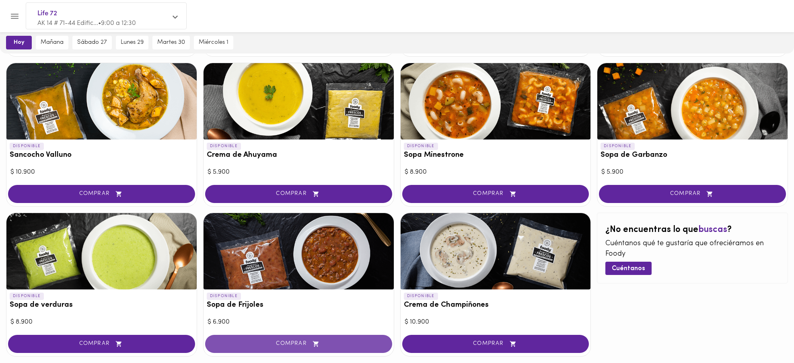 The width and height of the screenshot is (794, 363). What do you see at coordinates (101, 305) in the screenshot?
I see `h3: Sopa de verduras` at bounding box center [101, 305].